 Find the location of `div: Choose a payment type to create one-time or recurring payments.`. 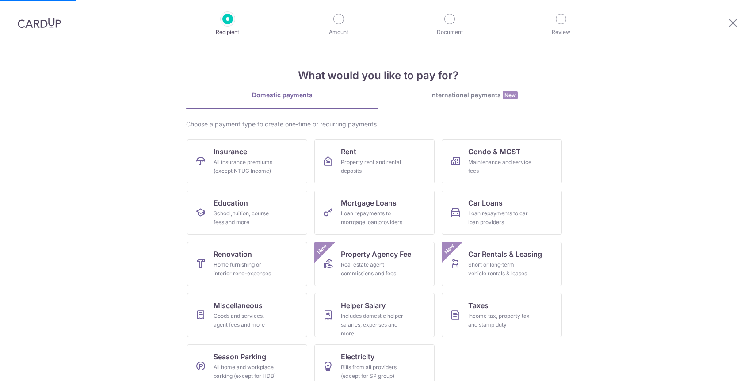

div: Choose a payment type to create one-time or recurring payments. is located at coordinates (378, 124).